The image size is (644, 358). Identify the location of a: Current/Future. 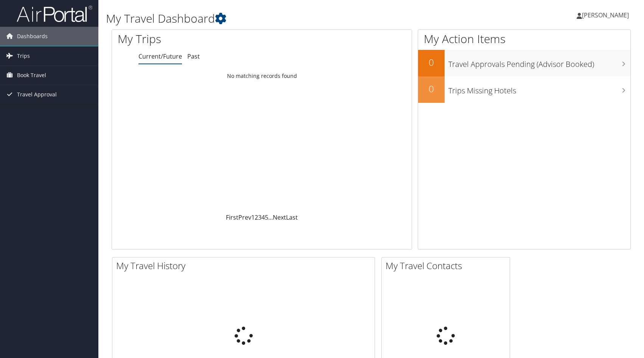
(160, 56).